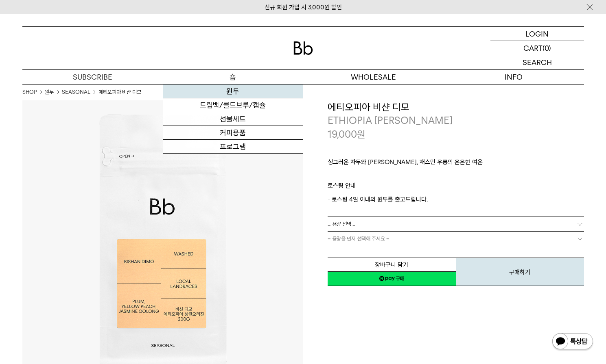 Image resolution: width=606 pixels, height=364 pixels. What do you see at coordinates (233, 77) in the screenshot?
I see `a: 숍` at bounding box center [233, 77].